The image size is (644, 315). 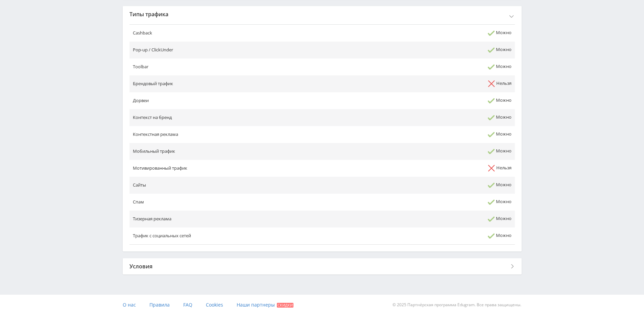 I want to click on a: Cookies, so click(x=214, y=305).